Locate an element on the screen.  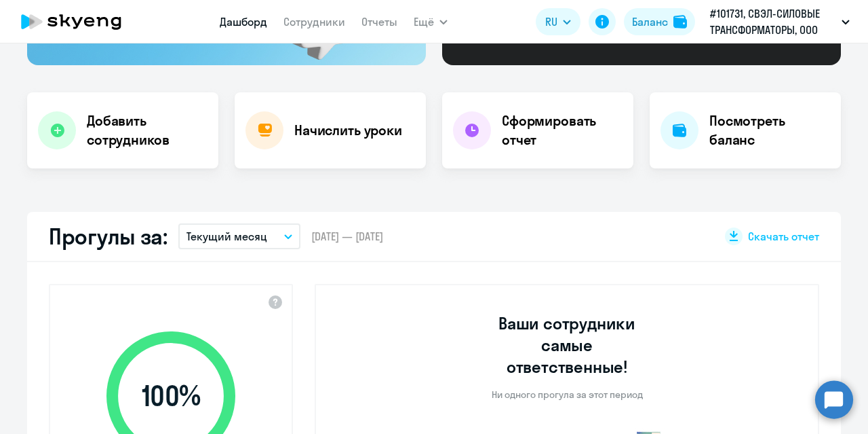
h4: Сформировать отчет is located at coordinates (562, 131).